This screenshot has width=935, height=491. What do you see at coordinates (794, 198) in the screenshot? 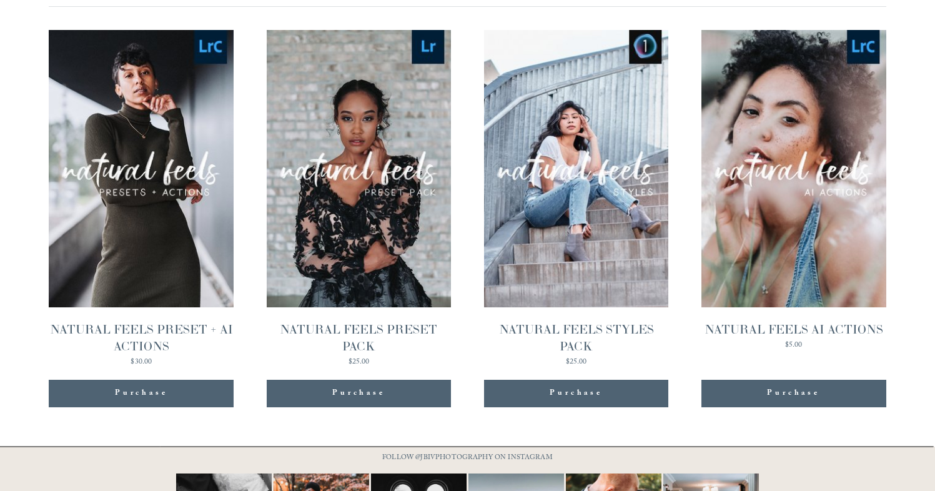
I see `a: NATURAL FEELS AI ACTIONS` at bounding box center [794, 198].